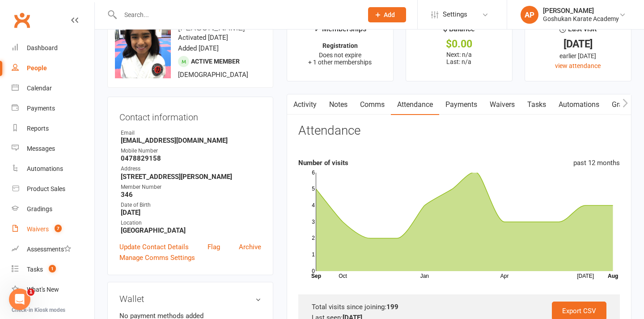 This screenshot has height=319, width=644. I want to click on div: Messages, so click(41, 149).